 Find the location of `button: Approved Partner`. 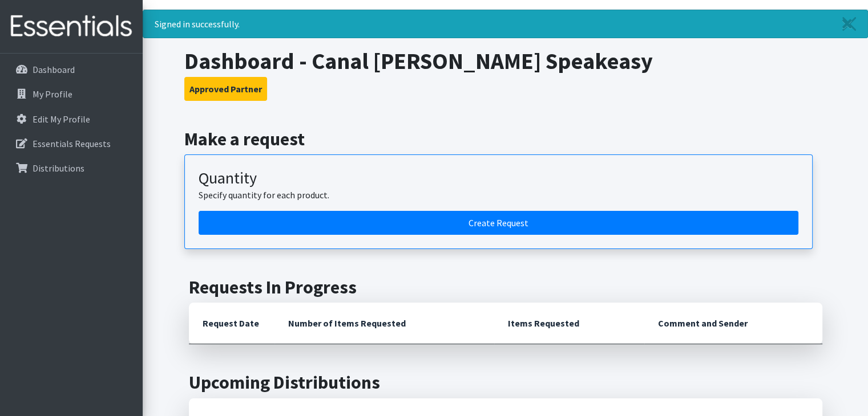

button: Approved Partner is located at coordinates (225, 89).